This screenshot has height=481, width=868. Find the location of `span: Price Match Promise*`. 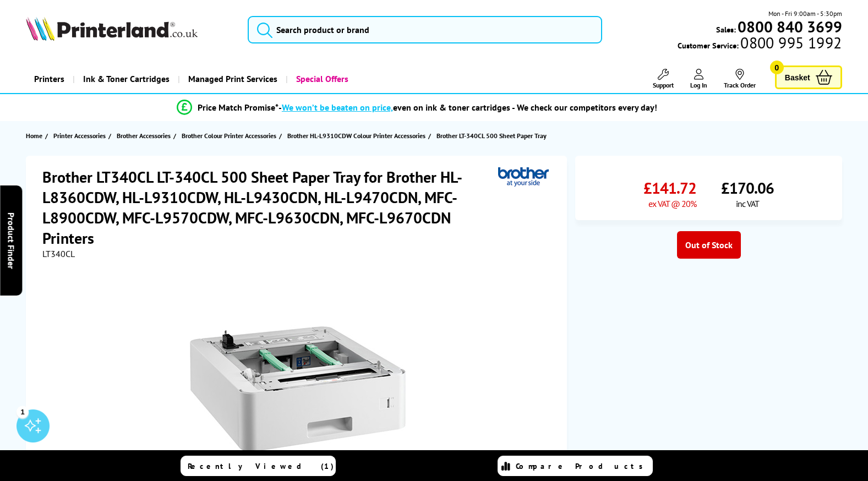

span: Price Match Promise* is located at coordinates (238, 108).